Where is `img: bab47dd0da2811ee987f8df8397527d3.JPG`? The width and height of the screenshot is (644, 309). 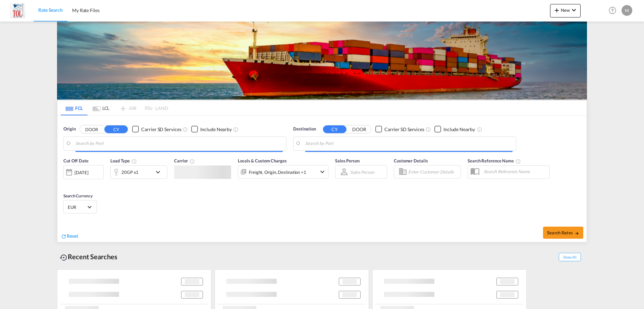
img: bab47dd0da2811ee987f8df8397527d3.JPG is located at coordinates (17, 10).